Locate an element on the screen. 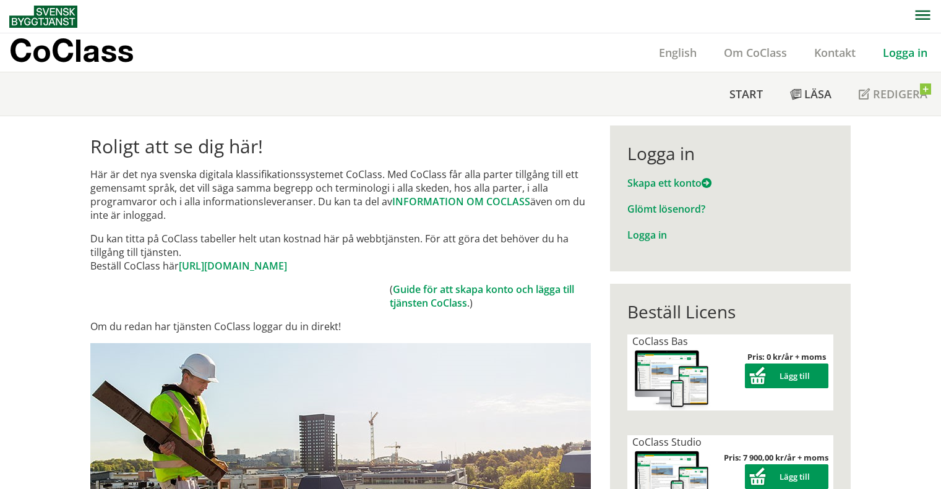 This screenshot has height=489, width=941. div: Logga in is located at coordinates (730, 153).